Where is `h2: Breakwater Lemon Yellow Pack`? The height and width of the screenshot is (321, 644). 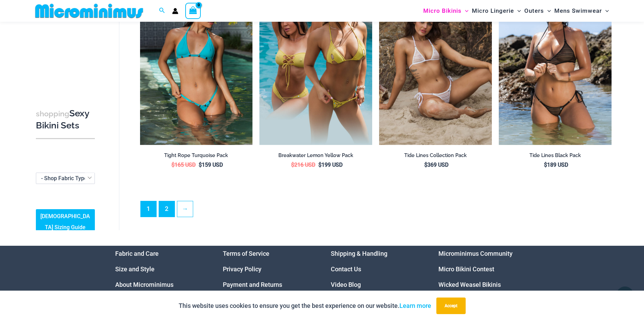 h2: Breakwater Lemon Yellow Pack is located at coordinates (316, 155).